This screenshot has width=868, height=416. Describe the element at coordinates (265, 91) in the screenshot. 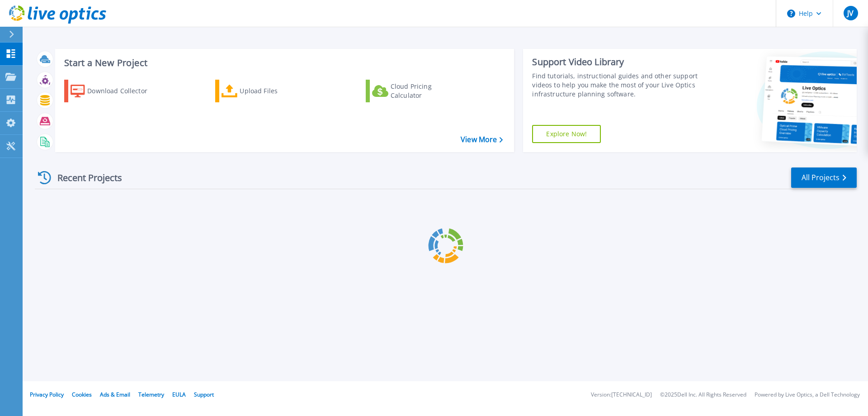

I see `a: Upload Files` at that location.